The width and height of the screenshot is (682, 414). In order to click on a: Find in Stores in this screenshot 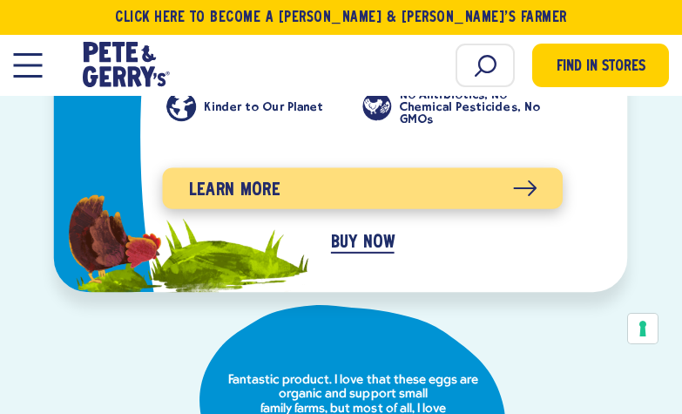, I will do `click(600, 65)`.